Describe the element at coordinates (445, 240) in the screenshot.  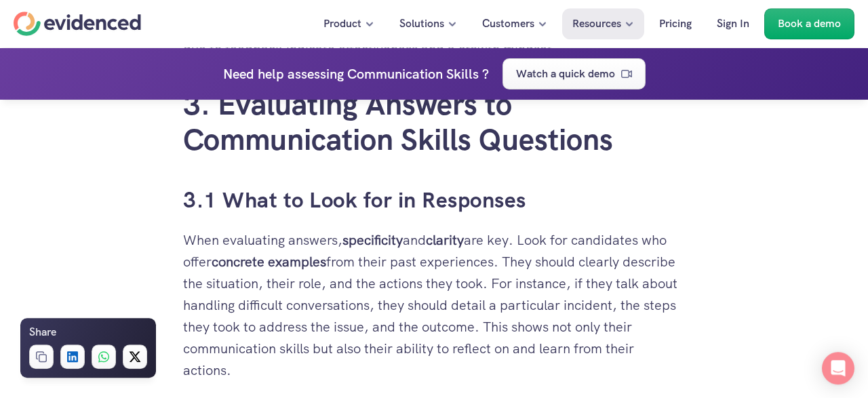
I see `strong: clarity` at that location.